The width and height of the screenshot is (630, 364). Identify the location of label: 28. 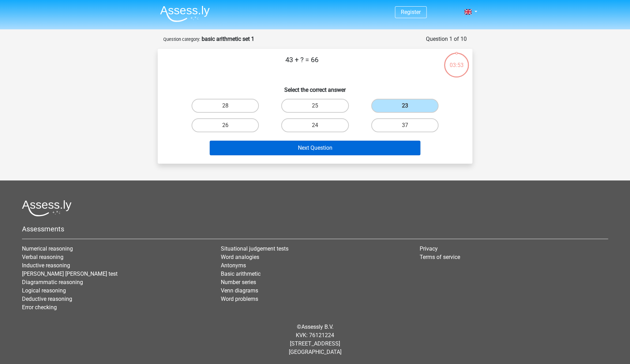
(225, 106).